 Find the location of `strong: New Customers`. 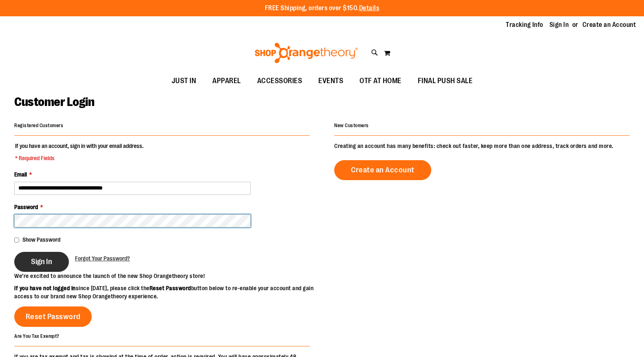

strong: New Customers is located at coordinates (351, 126).